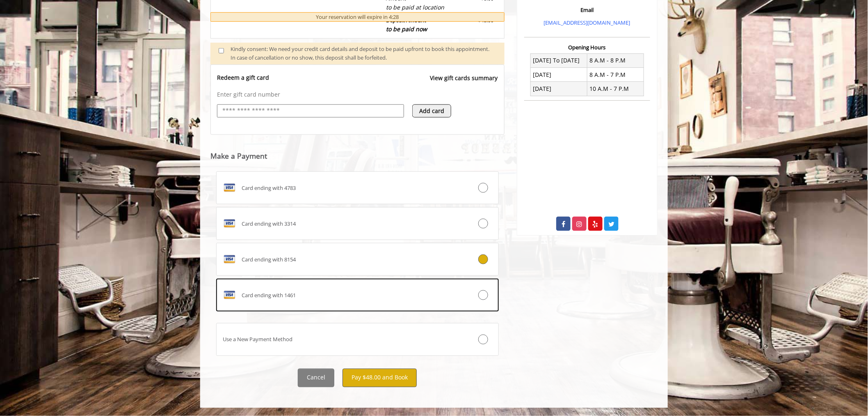  What do you see at coordinates (418, 7) in the screenshot?
I see `div: to be paid at location` at bounding box center [418, 7].